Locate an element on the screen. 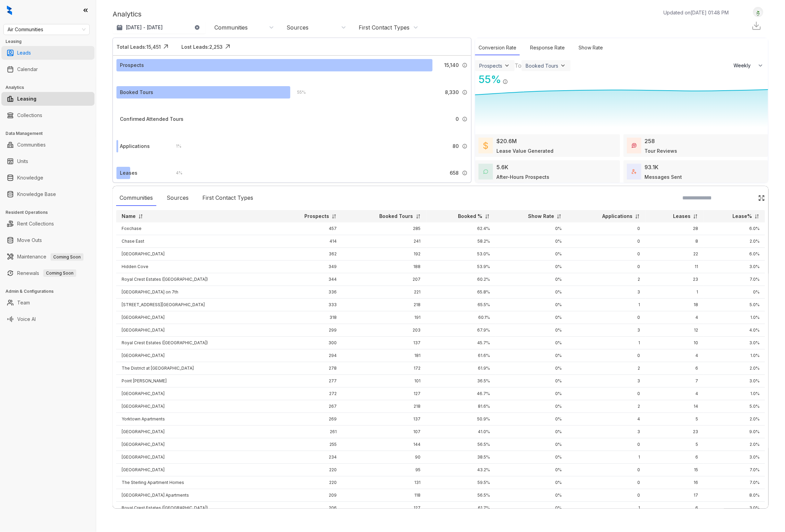 The image size is (785, 532). td: 267 is located at coordinates (308, 407).